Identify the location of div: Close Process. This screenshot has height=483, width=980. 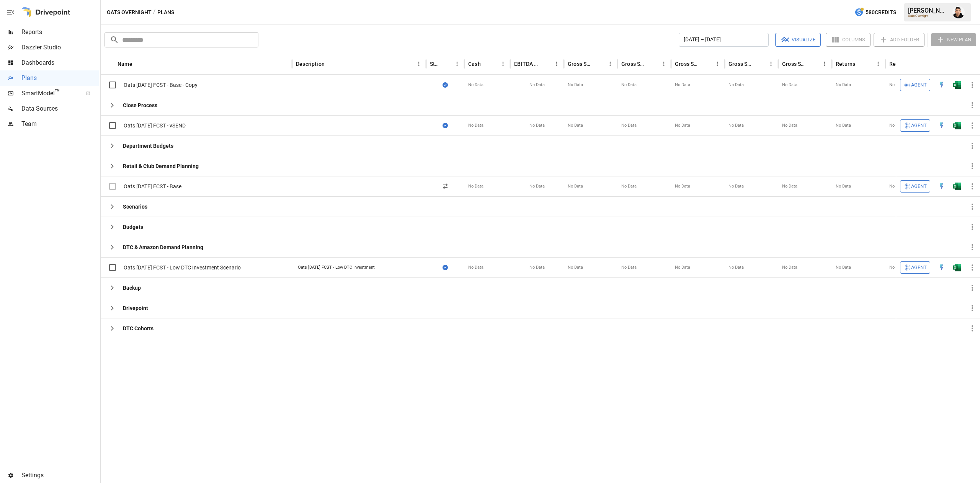
(140, 105).